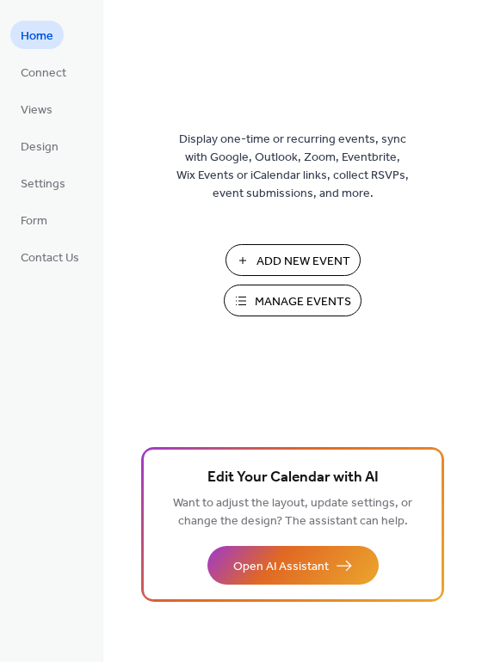  What do you see at coordinates (36, 110) in the screenshot?
I see `span: Views` at bounding box center [36, 110].